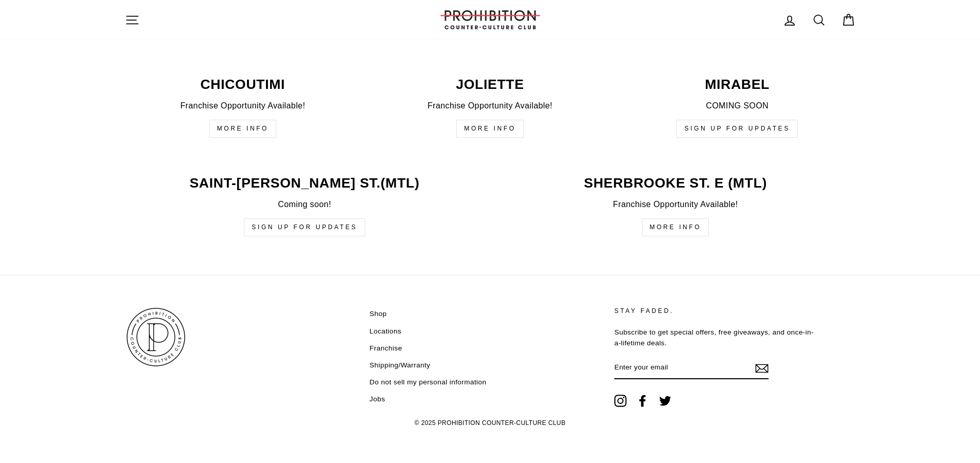 This screenshot has height=463, width=980. I want to click on input: Enter your email, so click(691, 368).